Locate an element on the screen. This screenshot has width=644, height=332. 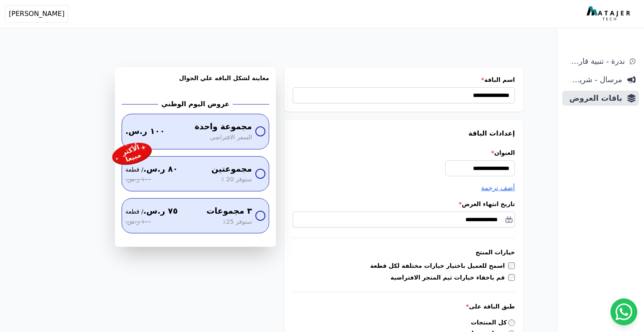
span: باقات العروض is located at coordinates (594, 98).